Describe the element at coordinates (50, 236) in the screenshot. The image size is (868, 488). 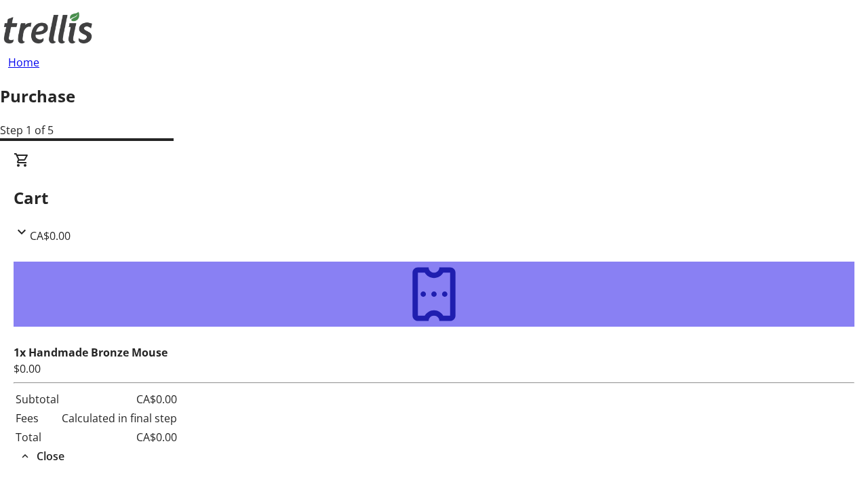
I see `span: CA$0.00` at that location.